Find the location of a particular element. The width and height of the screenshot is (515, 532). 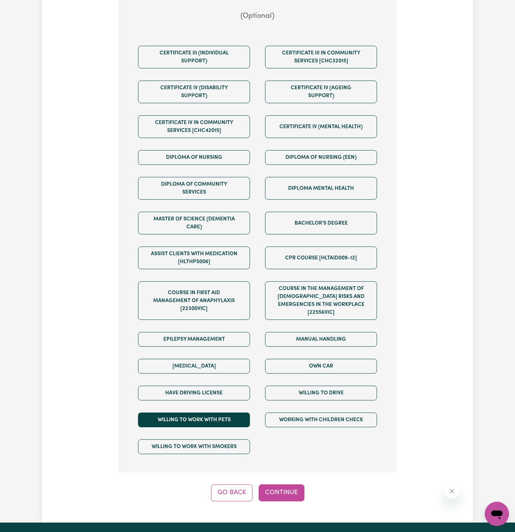

button: Diploma of Nursing is located at coordinates (194, 157).